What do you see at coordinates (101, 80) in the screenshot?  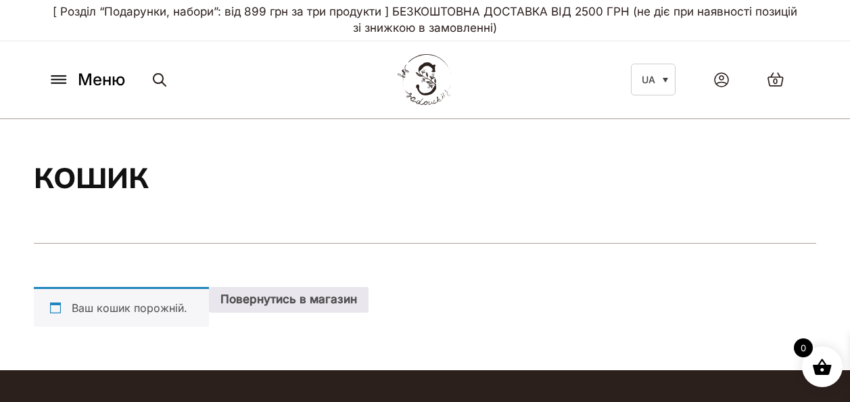 I see `span: Меню` at bounding box center [101, 80].